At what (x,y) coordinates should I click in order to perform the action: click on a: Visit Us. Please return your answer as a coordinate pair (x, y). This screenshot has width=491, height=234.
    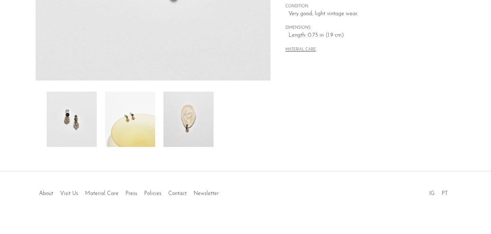
    Looking at the image, I should click on (69, 194).